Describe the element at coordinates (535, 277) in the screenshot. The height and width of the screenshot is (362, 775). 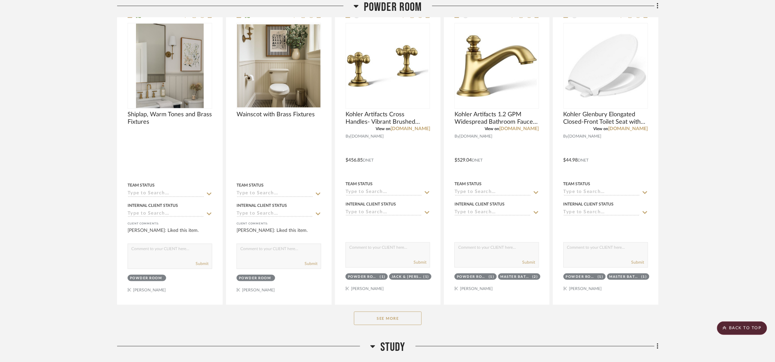
I see `div: (2)` at that location.